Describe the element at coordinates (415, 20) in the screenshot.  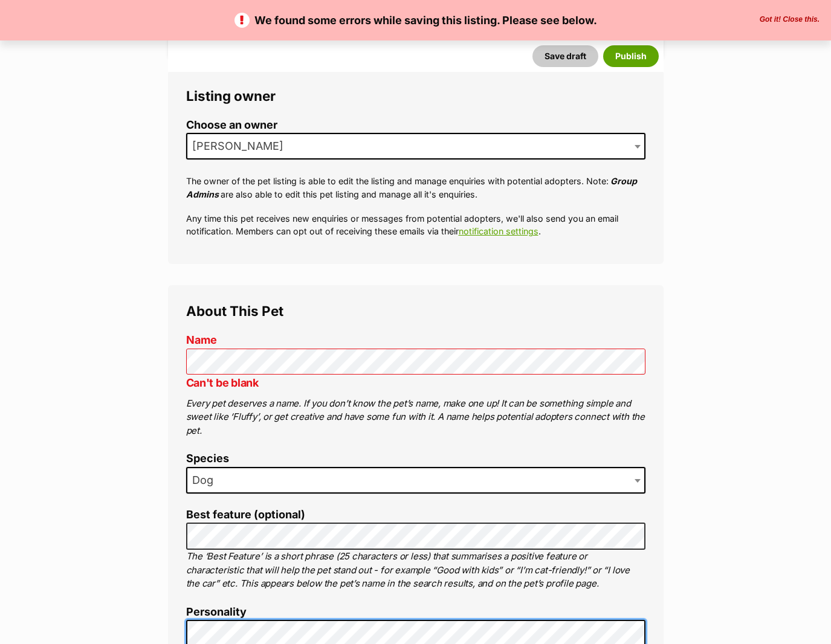
I see `p: We found some errors while saving this listing. Please see below.` at that location.